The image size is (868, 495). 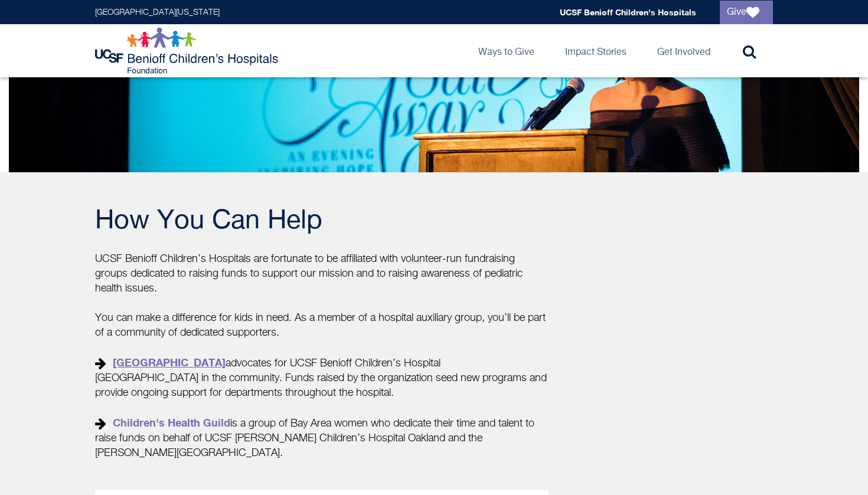 I want to click on p: UCSF Benioff Children’s Hospitals are fortunate to be affiliated with volunteer-run fundraising g..., so click(x=322, y=274).